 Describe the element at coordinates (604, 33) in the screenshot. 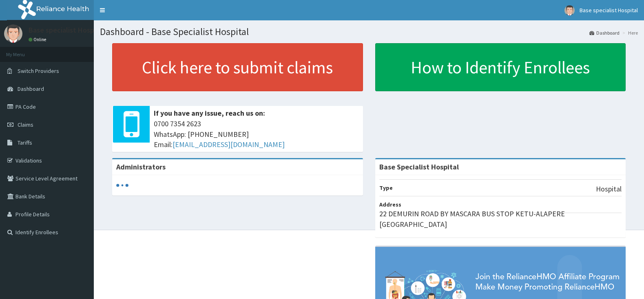

I see `a: Dashboard` at that location.